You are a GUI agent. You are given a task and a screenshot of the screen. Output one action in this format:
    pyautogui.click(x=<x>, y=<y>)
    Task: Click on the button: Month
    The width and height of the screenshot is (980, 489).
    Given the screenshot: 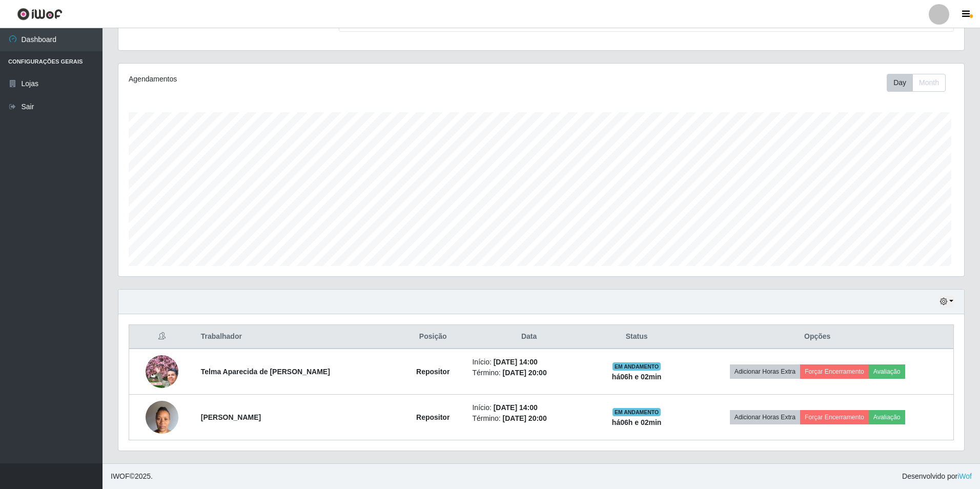 What is the action you would take?
    pyautogui.click(x=929, y=83)
    